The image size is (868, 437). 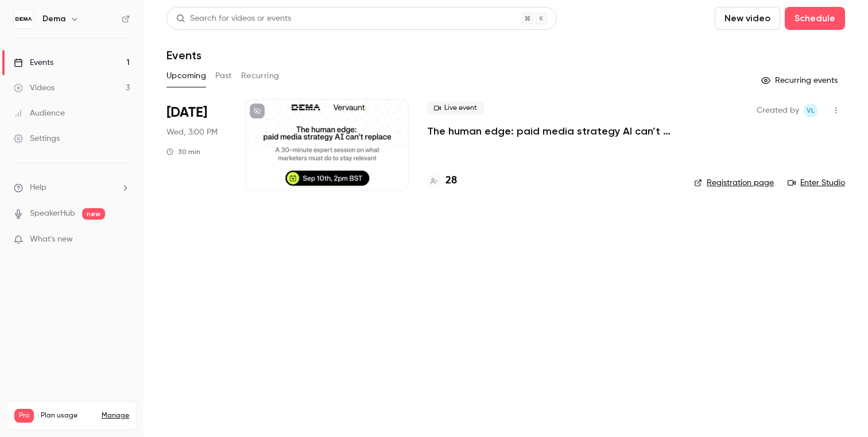 What do you see at coordinates (551, 131) in the screenshot?
I see `a: The human edge: paid media strategy AI can’t replace` at bounding box center [551, 131].